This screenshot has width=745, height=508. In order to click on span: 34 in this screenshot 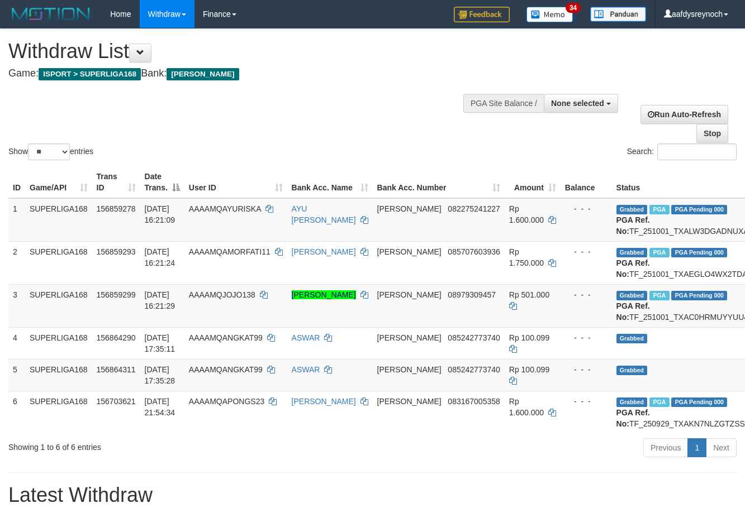, I will do `click(573, 8)`.